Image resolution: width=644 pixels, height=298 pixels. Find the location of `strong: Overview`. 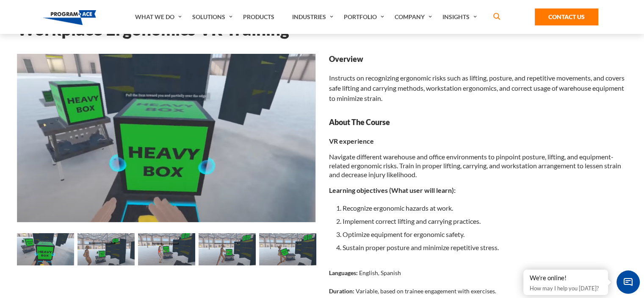

strong: Overview is located at coordinates (478, 59).